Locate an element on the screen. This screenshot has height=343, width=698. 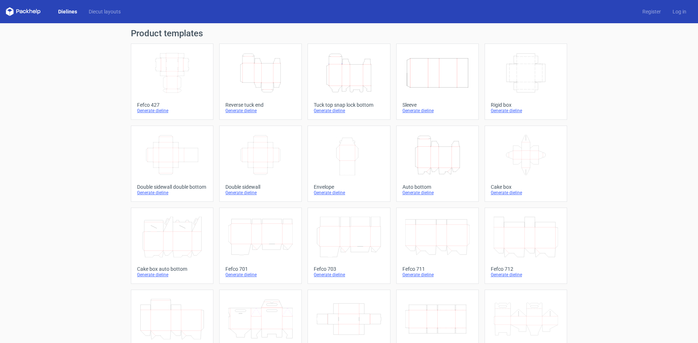
a: Diecut layouts is located at coordinates (105, 12).